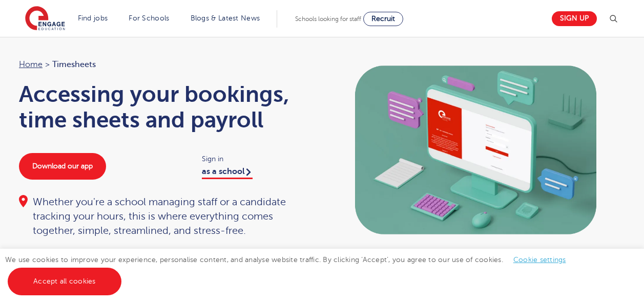 This screenshot has width=644, height=304. What do you see at coordinates (165, 64) in the screenshot?
I see `nav: breadcrumb` at bounding box center [165, 64].